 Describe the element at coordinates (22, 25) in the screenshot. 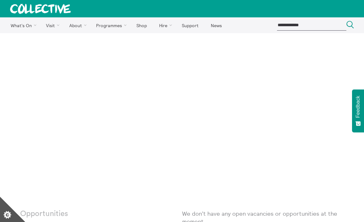

I see `a: What's On` at that location.